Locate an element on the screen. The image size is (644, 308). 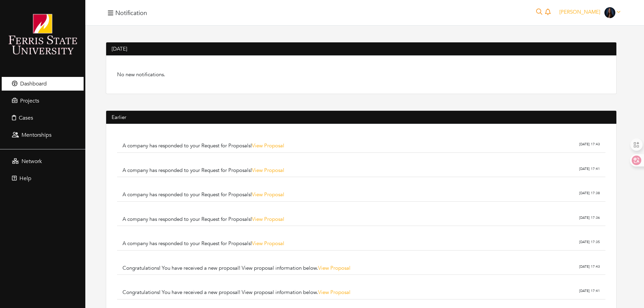
h4: Notification is located at coordinates (131, 13).